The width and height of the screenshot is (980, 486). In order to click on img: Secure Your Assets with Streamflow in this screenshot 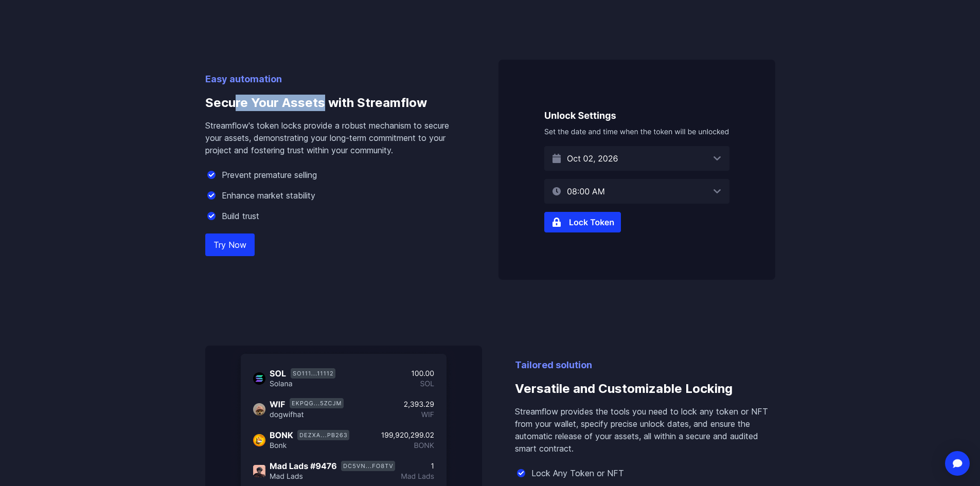, I will do `click(637, 170)`.